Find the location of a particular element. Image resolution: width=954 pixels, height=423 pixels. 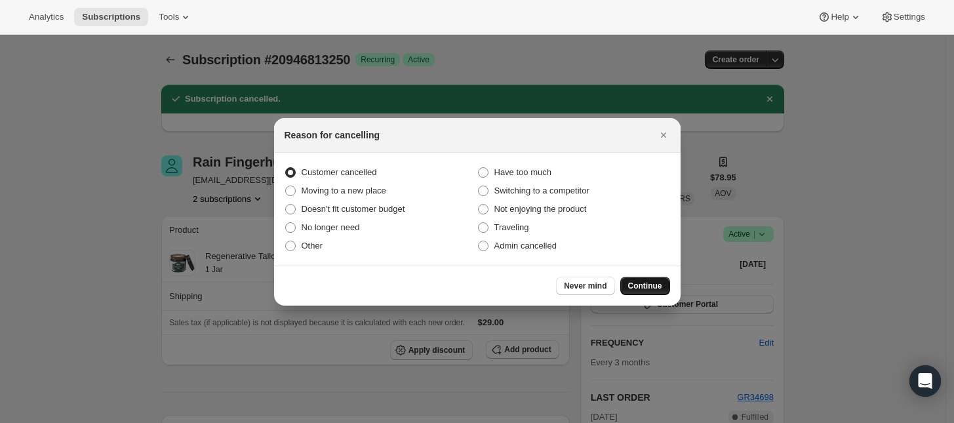

button: Subscriptions is located at coordinates (111, 17).